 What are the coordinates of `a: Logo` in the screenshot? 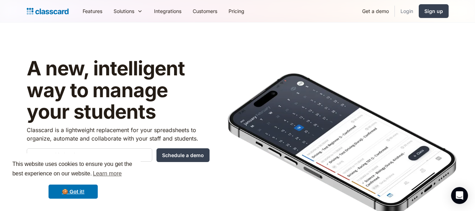 It's located at (47, 11).